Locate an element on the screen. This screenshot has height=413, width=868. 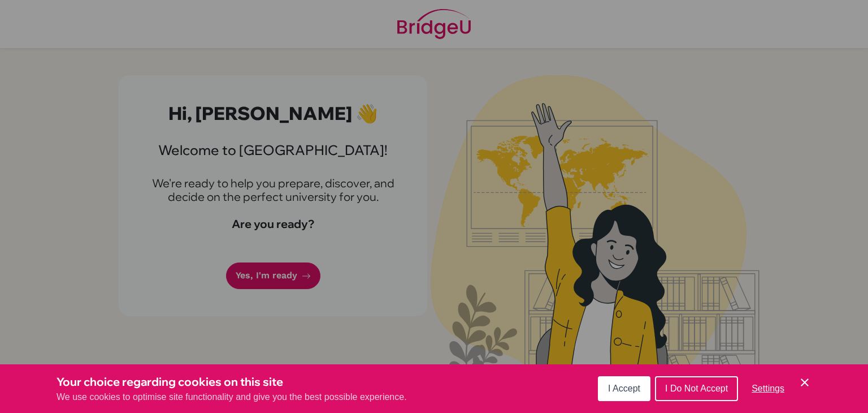
span: I Do Not Accept is located at coordinates (696, 388).